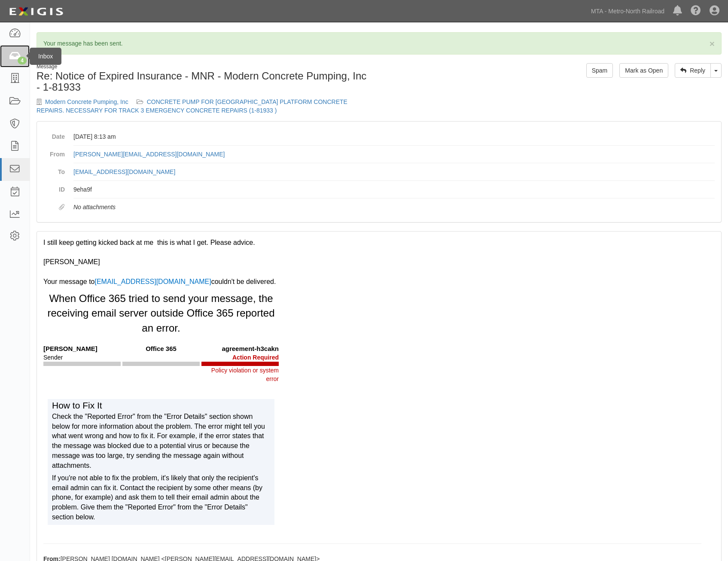 This screenshot has width=728, height=561. Describe the element at coordinates (54, 152) in the screenshot. I see `dt: From` at that location.